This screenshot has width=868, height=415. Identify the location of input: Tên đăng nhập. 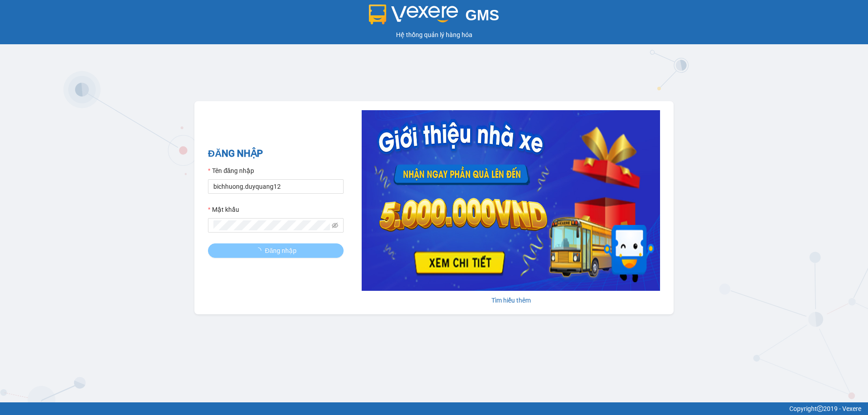
(276, 187).